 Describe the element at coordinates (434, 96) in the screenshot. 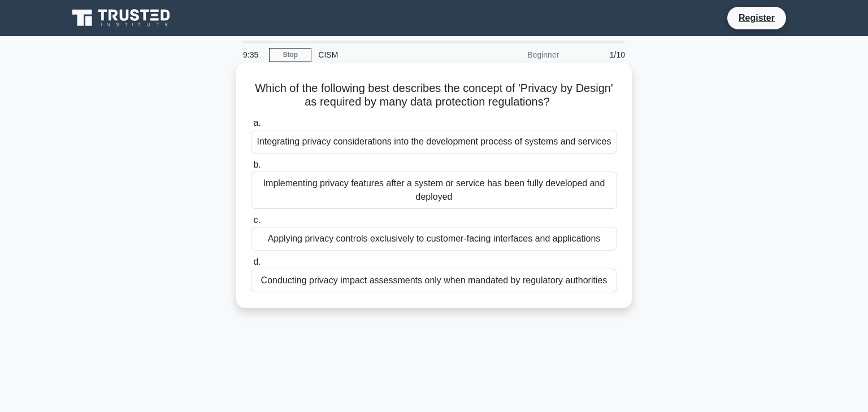

I see `h5: Which of the following best describes the concept of 'Privacy by Design' as required by many data...` at that location.